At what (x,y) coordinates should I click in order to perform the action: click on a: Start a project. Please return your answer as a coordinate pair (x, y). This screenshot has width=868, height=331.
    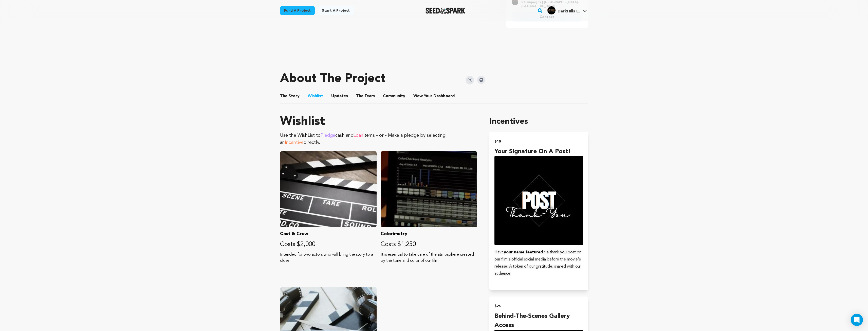
    Looking at the image, I should click on (336, 10).